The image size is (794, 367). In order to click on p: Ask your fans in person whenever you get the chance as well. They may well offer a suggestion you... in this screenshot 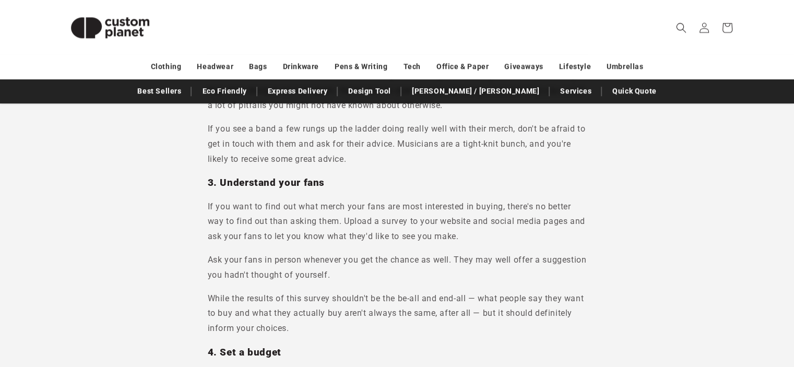, I will do `click(397, 268)`.